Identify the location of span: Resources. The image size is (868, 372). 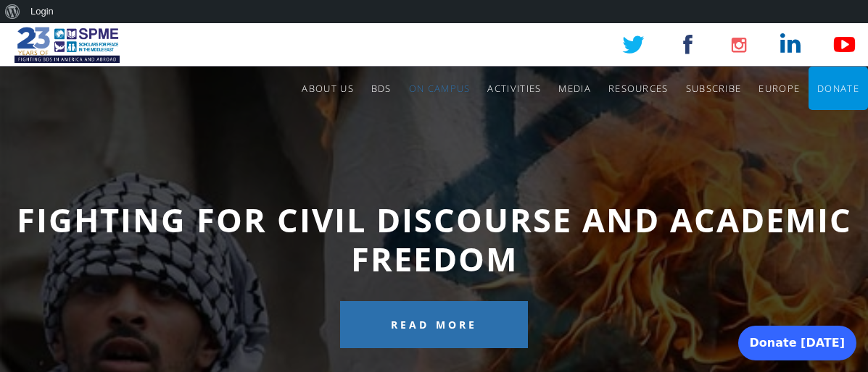
(638, 88).